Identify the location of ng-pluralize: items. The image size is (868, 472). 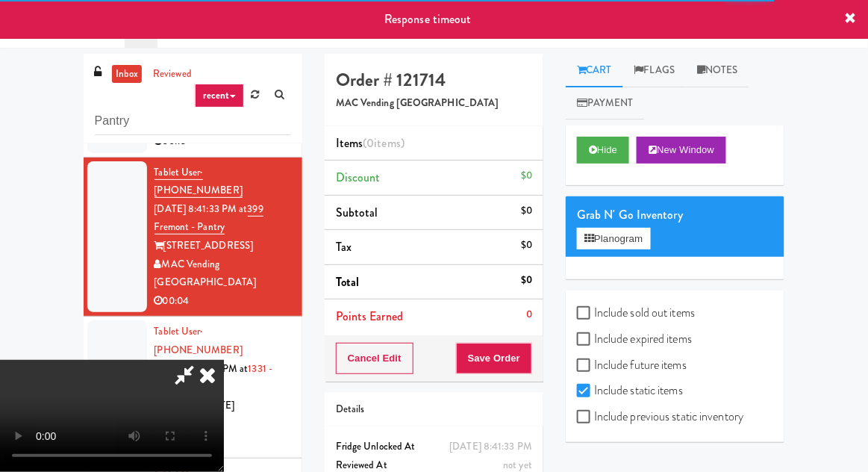
(388, 142).